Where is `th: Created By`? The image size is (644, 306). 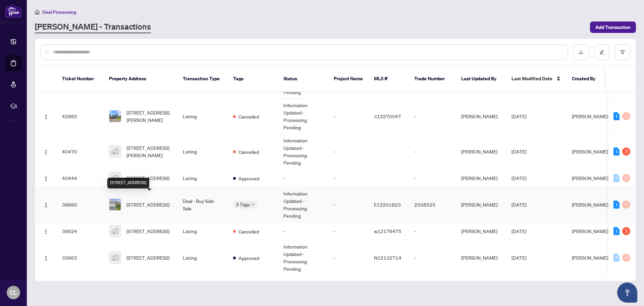 th: Created By is located at coordinates (587, 79).